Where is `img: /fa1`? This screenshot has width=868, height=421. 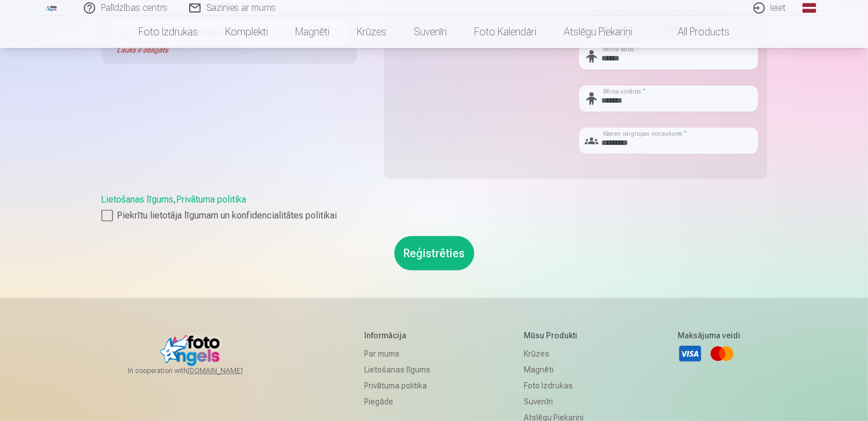 img: /fa1 is located at coordinates (52, 8).